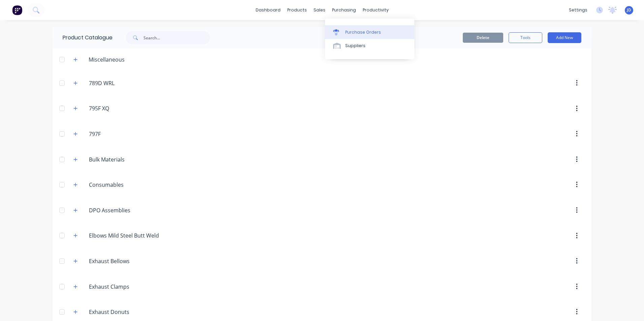 Image resolution: width=644 pixels, height=321 pixels. I want to click on div: Purchase Orders, so click(363, 32).